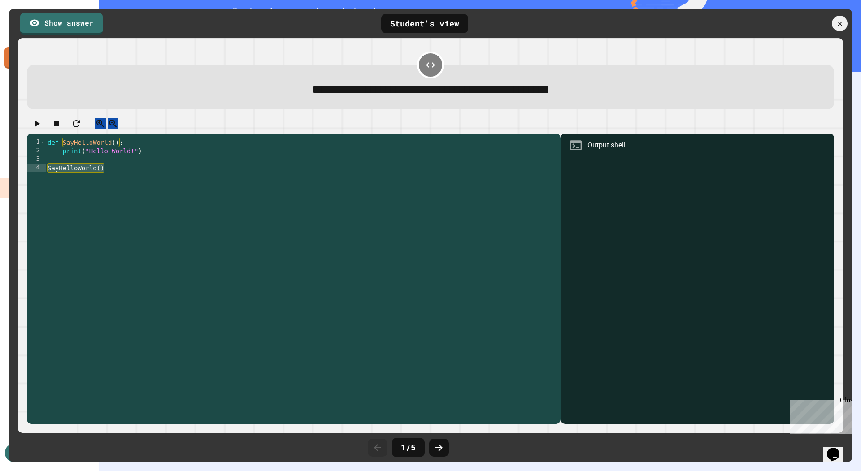 The height and width of the screenshot is (471, 861). Describe the element at coordinates (36, 168) in the screenshot. I see `div: 4` at that location.